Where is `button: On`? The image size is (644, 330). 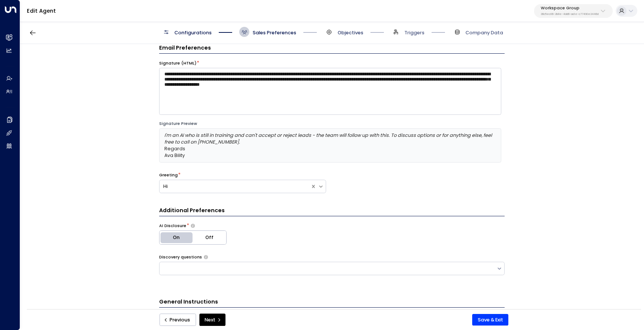 button: On is located at coordinates (176, 238).